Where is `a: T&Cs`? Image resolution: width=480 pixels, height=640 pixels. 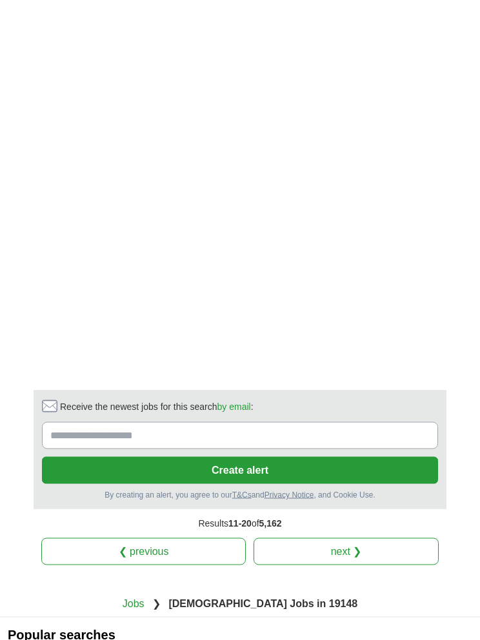
a: T&Cs is located at coordinates (242, 495).